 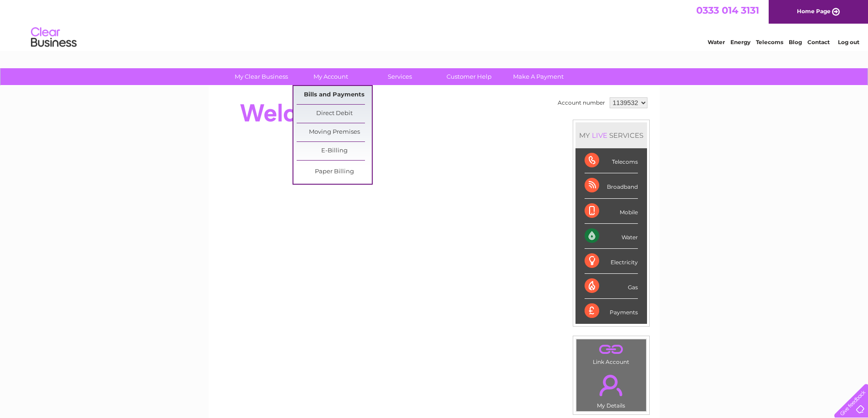 What do you see at coordinates (468, 77) in the screenshot?
I see `a: Customer Help` at bounding box center [468, 77].